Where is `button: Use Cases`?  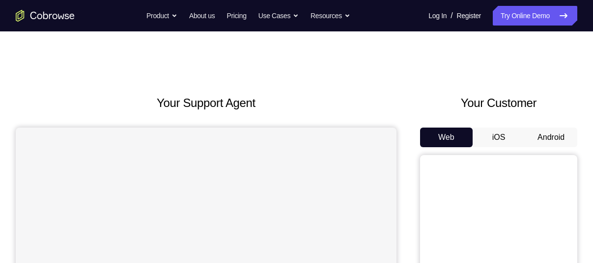 button: Use Cases is located at coordinates (279, 16).